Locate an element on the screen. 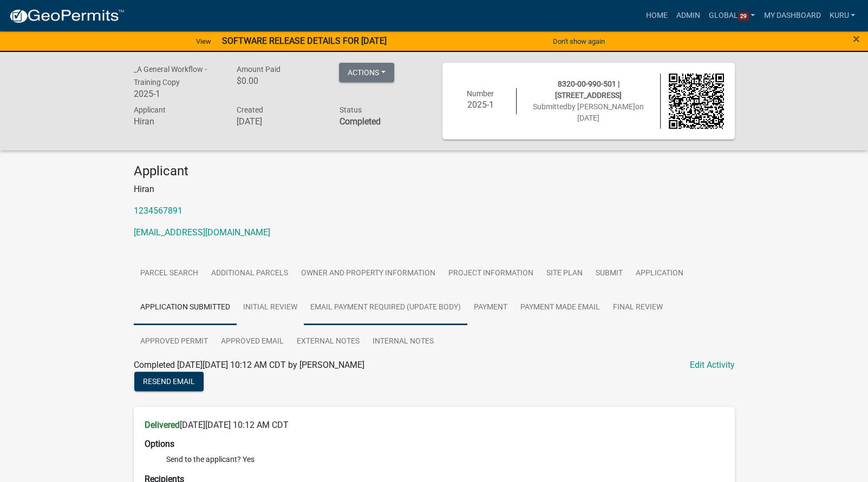 This screenshot has height=482, width=868. a: Admin is located at coordinates (688, 16).